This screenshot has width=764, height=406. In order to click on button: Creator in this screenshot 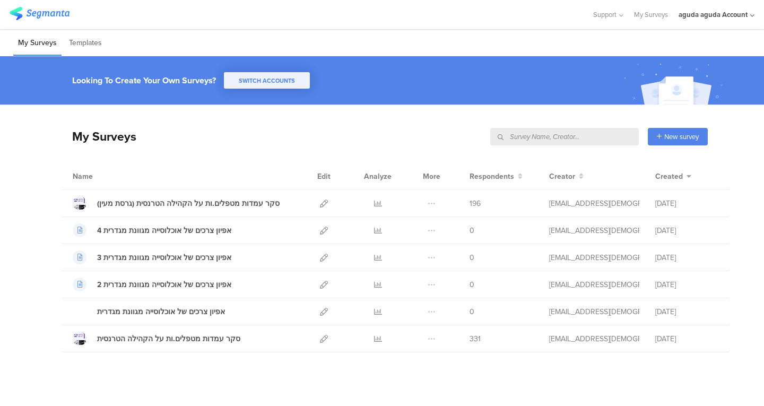, I will do `click(566, 176)`.